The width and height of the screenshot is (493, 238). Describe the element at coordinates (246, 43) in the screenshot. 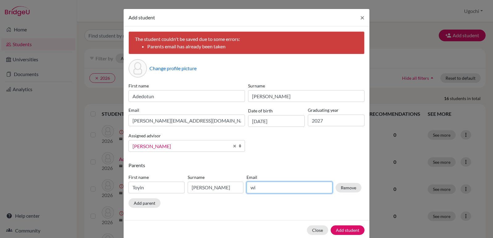

I see `div: The student couldn't be saved due to some errors:` at that location.